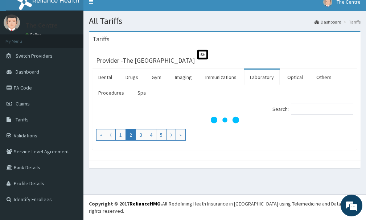 The width and height of the screenshot is (366, 220). I want to click on span: Dashboard, so click(27, 72).